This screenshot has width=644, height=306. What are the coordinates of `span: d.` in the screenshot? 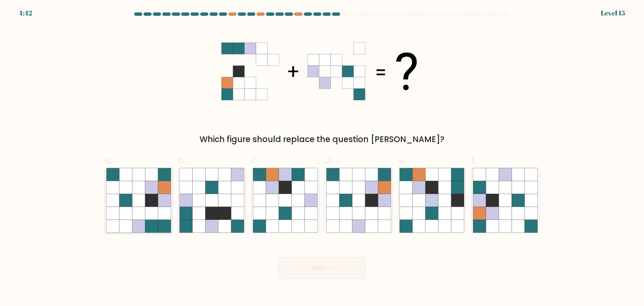 It's located at (329, 160).